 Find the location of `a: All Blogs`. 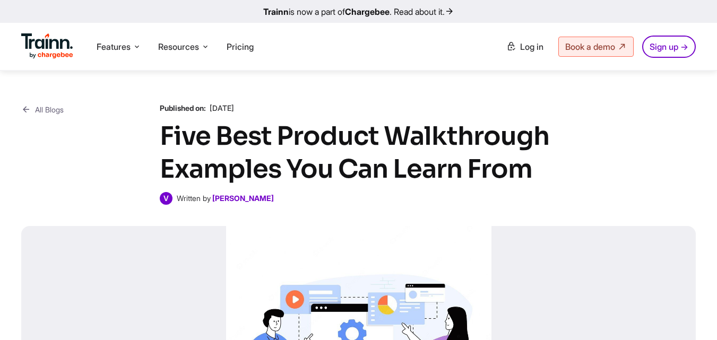

a: All Blogs is located at coordinates (42, 109).